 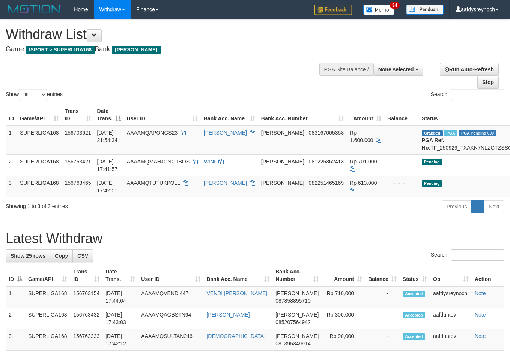 What do you see at coordinates (494, 207) in the screenshot?
I see `a: Next` at bounding box center [494, 207].